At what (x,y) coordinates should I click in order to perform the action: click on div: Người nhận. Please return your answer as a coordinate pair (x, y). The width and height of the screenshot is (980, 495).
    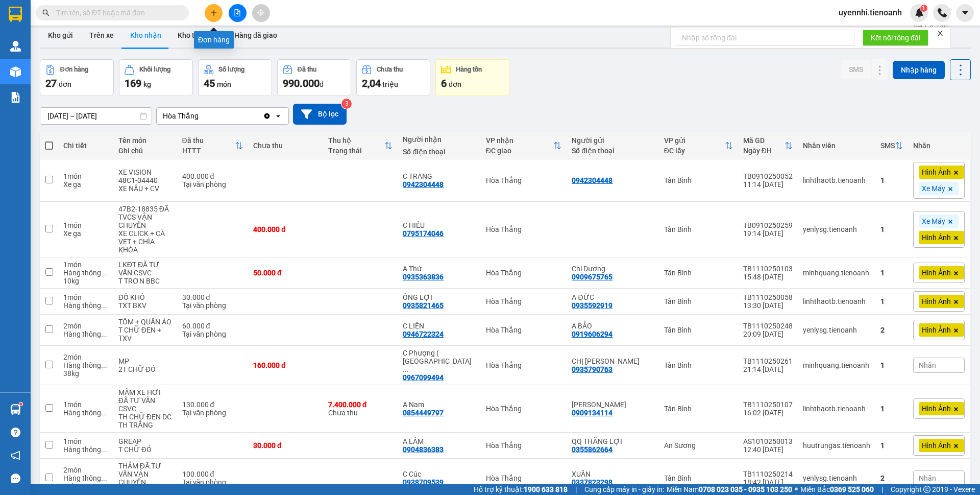
    Looking at the image, I should click on (439, 140).